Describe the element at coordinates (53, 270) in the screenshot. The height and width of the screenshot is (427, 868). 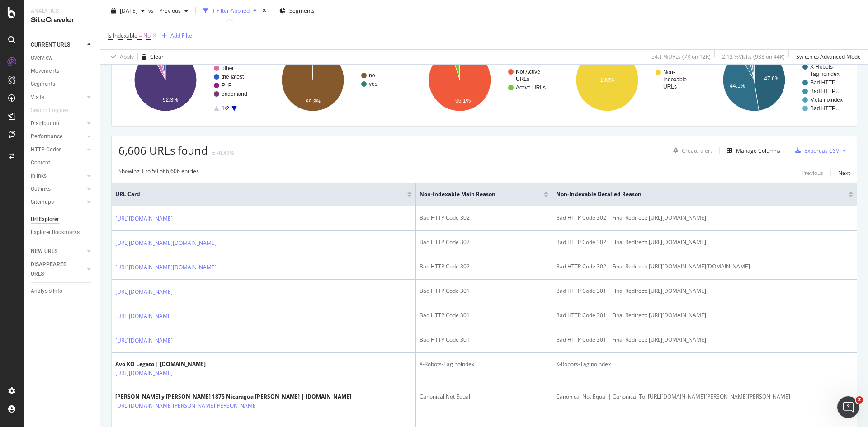
I see `div: DISAPPEARED URLS` at that location.